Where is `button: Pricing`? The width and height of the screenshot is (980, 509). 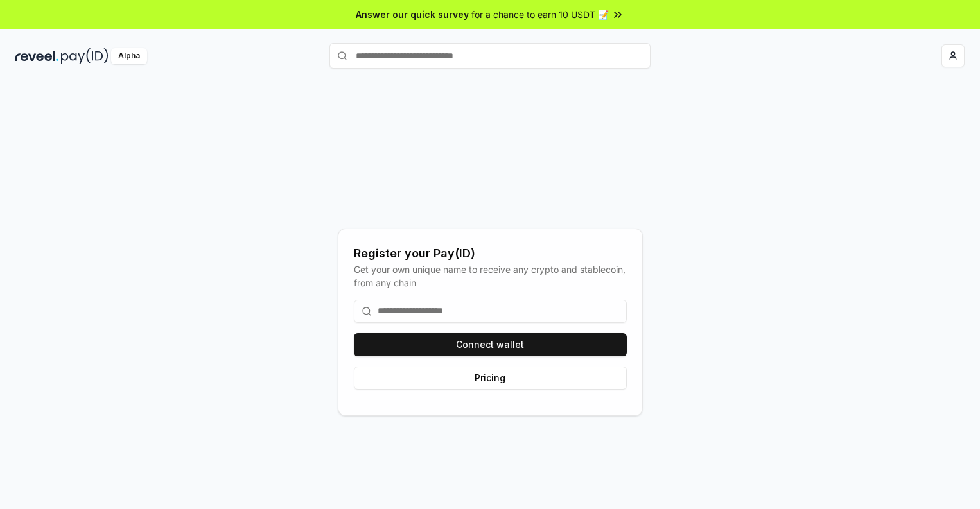
button: Pricing is located at coordinates (490, 378).